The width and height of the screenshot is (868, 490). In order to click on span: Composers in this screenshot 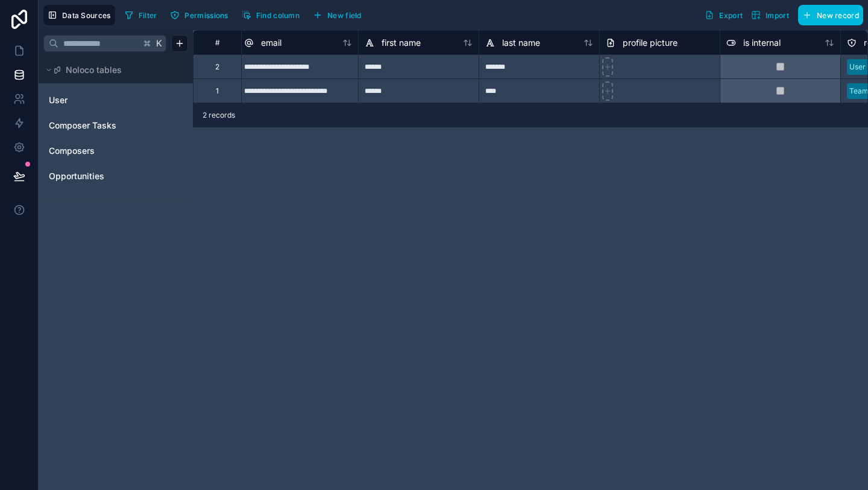, I will do `click(72, 151)`.